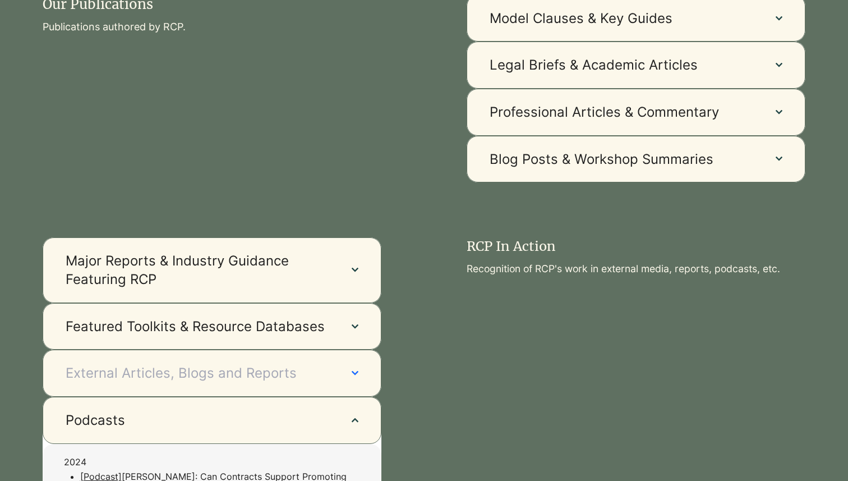 The image size is (848, 481). Describe the element at coordinates (636, 159) in the screenshot. I see `button: Blog Posts & Workshop Summaries` at that location.